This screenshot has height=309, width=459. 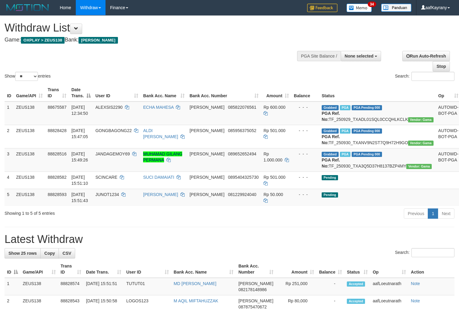 I want to click on span: GONGBAGONG22, so click(x=114, y=131).